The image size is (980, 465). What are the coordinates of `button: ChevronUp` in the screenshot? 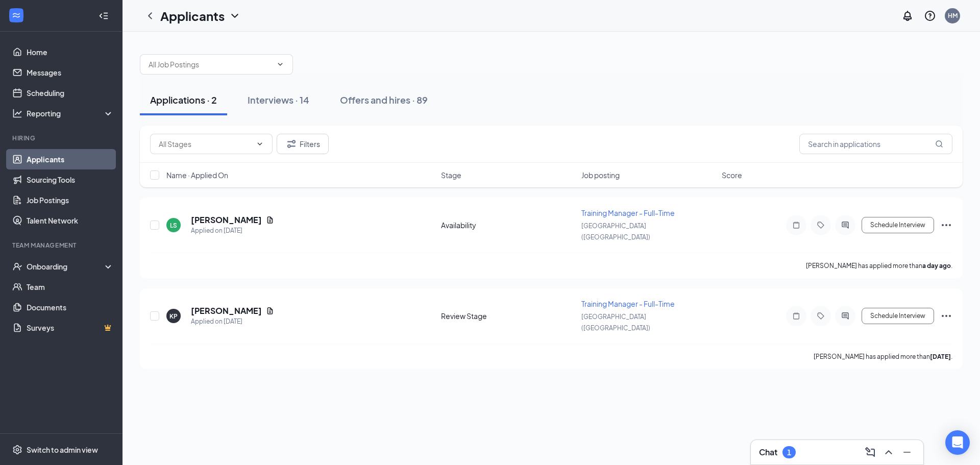 It's located at (889, 453).